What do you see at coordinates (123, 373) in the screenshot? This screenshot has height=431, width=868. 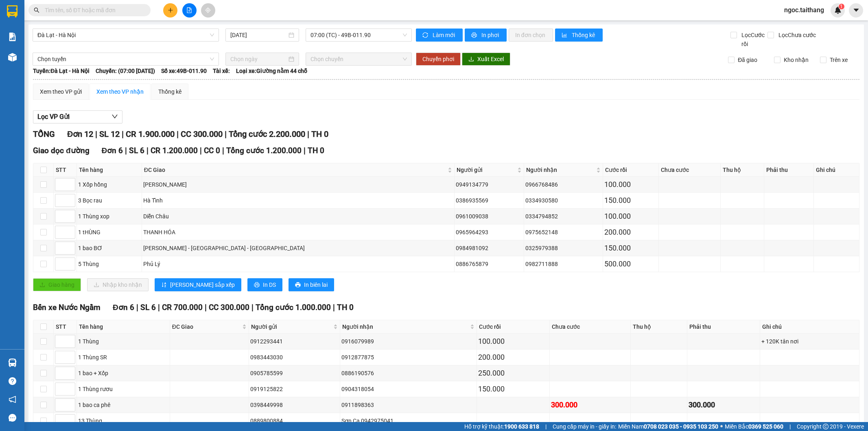 I see `div: 1 bao + Xốp` at bounding box center [123, 373].